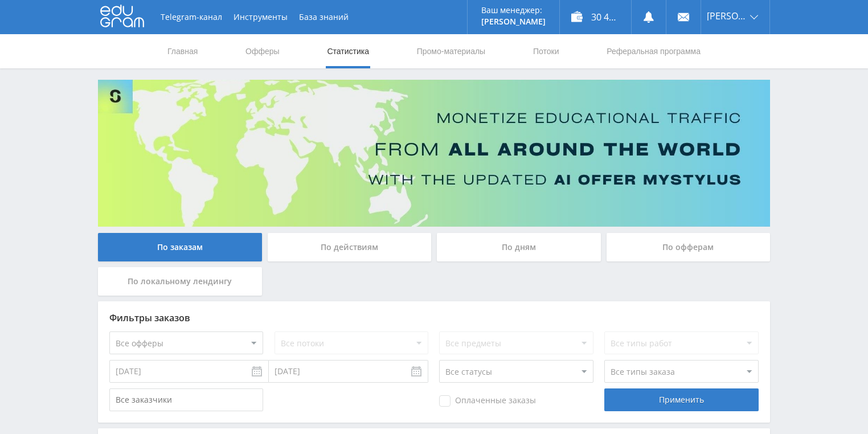 The image size is (868, 434). What do you see at coordinates (654, 51) in the screenshot?
I see `a: Реферальная программа` at bounding box center [654, 51].